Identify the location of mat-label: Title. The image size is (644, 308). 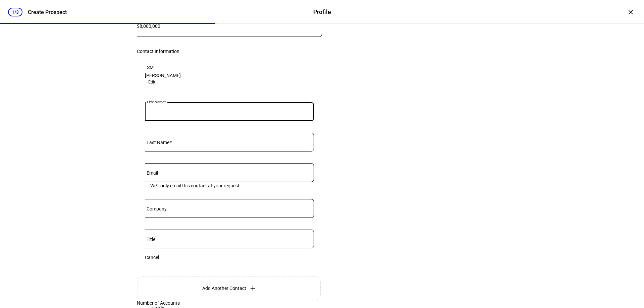
(151, 239).